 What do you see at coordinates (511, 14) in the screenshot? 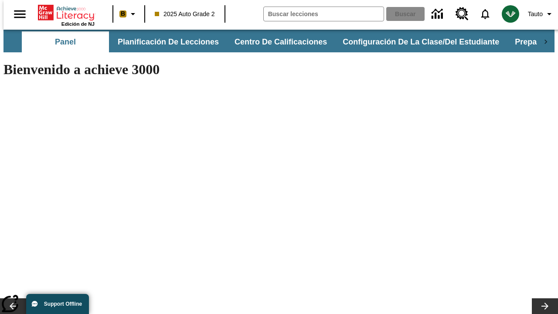
I see `img: avatar image` at bounding box center [511, 14].